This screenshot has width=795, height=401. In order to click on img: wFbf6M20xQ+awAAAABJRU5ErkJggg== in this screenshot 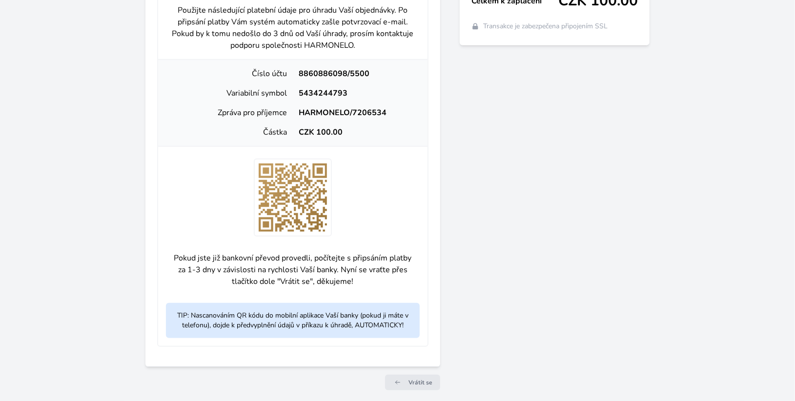, I will do `click(293, 198)`.